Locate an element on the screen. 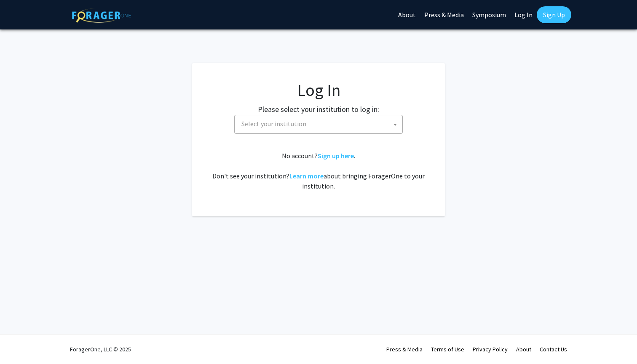 The width and height of the screenshot is (637, 364). div: No account? . Don't see your institution? about bringing ForagerOne to your institution. is located at coordinates (318, 170).